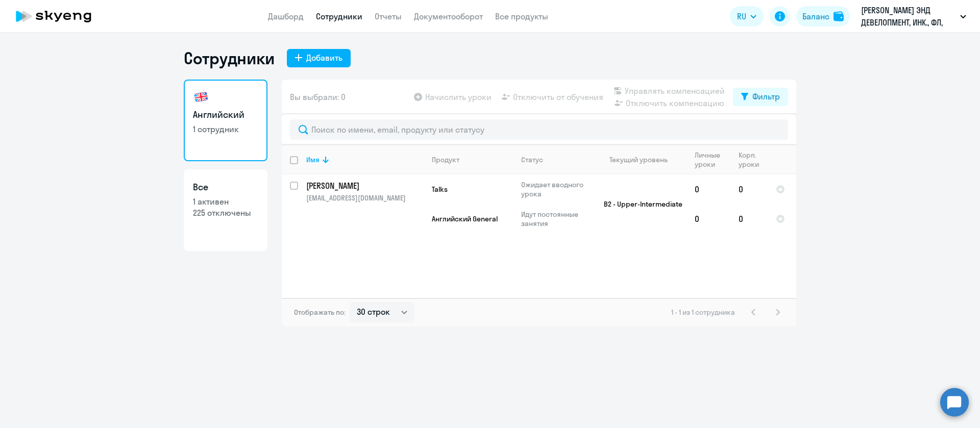 This screenshot has width=980, height=428. I want to click on a: Дашборд, so click(286, 16).